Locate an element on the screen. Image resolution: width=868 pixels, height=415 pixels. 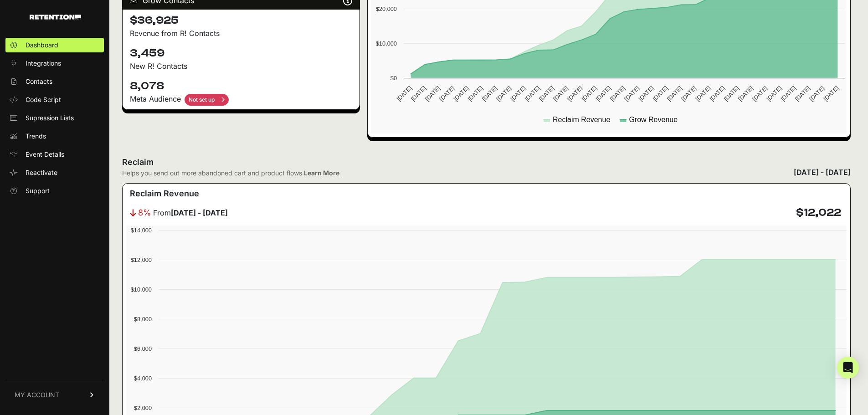
span: 8% is located at coordinates (144, 213).